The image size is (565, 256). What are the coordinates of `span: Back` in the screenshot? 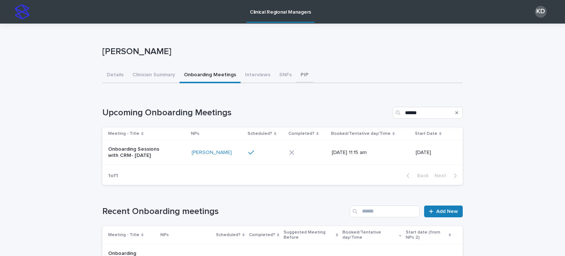 It's located at (420, 175).